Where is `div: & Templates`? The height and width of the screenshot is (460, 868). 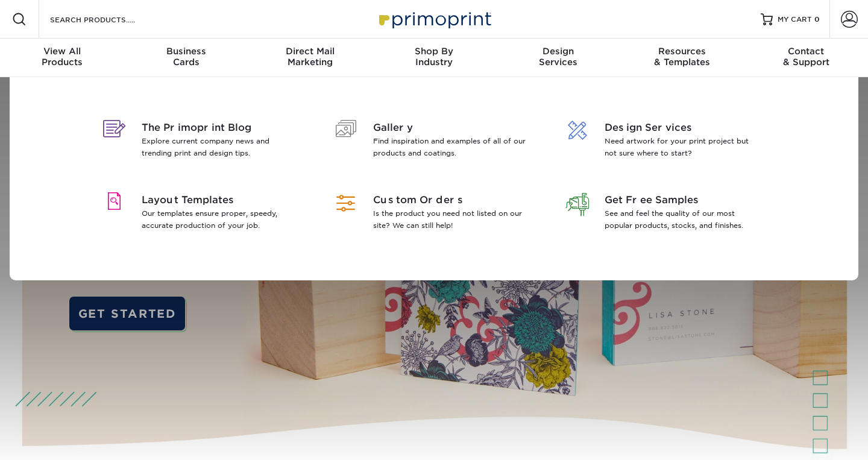
div: & Templates is located at coordinates (682, 57).